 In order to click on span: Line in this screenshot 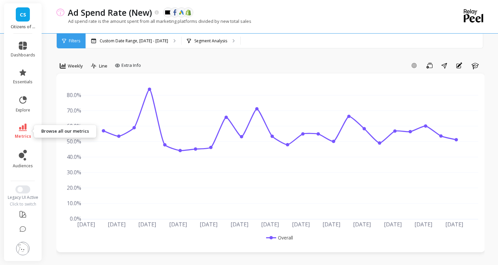, I will do `click(103, 66)`.